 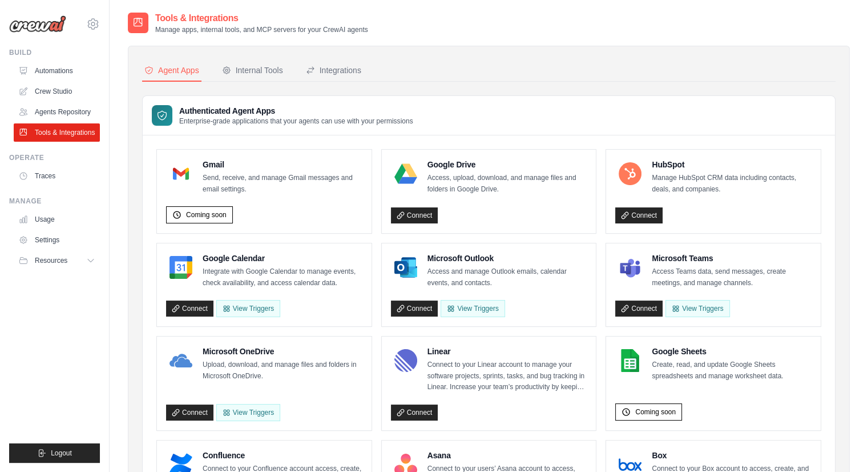 What do you see at coordinates (406, 361) in the screenshot?
I see `img: Linear Logo` at bounding box center [406, 361].